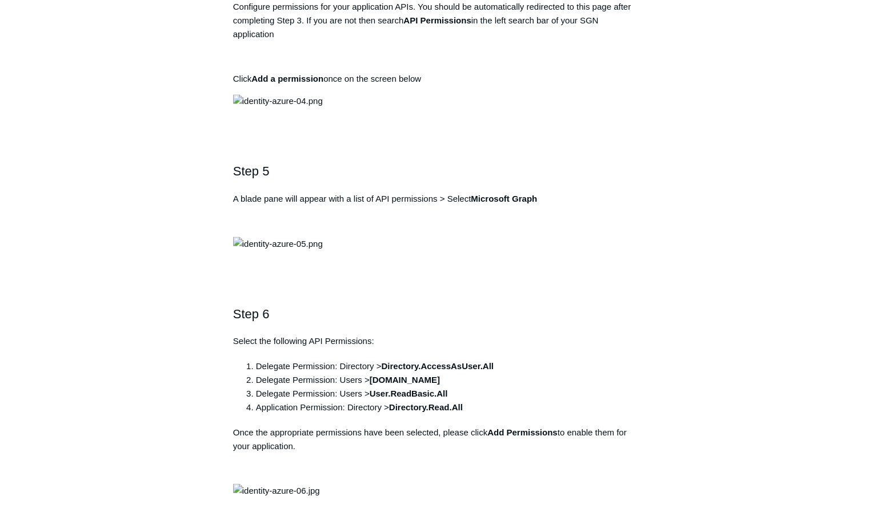 Image resolution: width=869 pixels, height=508 pixels. Describe the element at coordinates (435, 313) in the screenshot. I see `h2: Step 6` at that location.